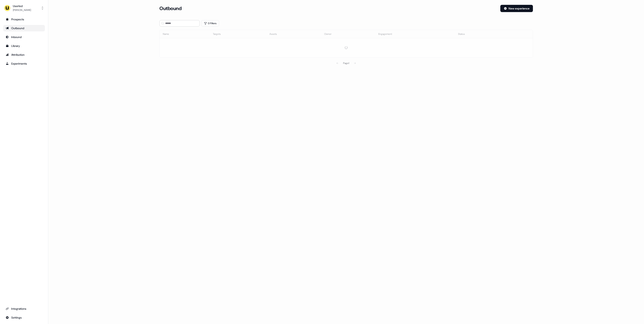  What do you see at coordinates (24, 318) in the screenshot?
I see `button: Go to integrations` at bounding box center [24, 318].